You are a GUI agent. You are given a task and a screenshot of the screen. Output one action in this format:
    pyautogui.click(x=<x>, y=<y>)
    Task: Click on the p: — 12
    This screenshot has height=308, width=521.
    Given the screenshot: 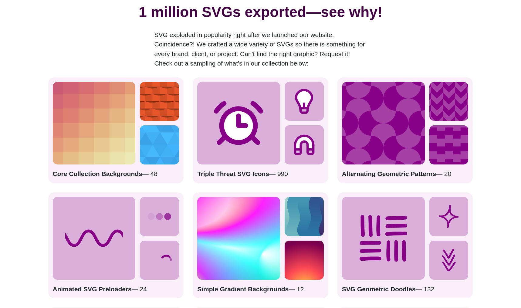 What is the action you would take?
    pyautogui.click(x=260, y=289)
    